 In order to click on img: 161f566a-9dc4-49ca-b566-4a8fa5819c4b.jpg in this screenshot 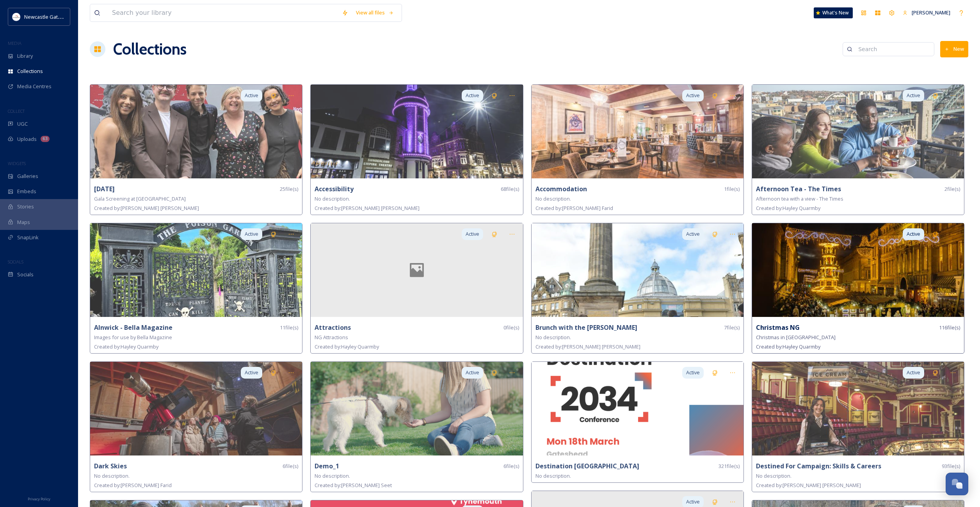, I will do `click(196, 131)`.